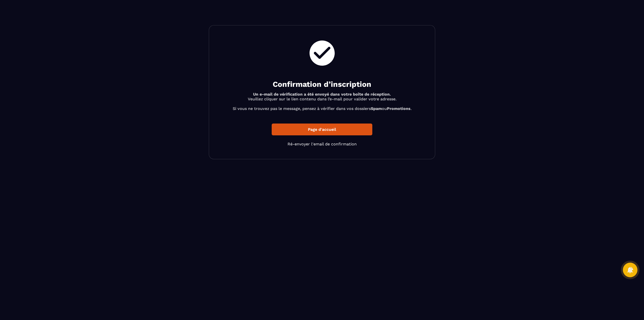 Image resolution: width=644 pixels, height=320 pixels. What do you see at coordinates (376, 108) in the screenshot?
I see `b: Spam` at bounding box center [376, 108].